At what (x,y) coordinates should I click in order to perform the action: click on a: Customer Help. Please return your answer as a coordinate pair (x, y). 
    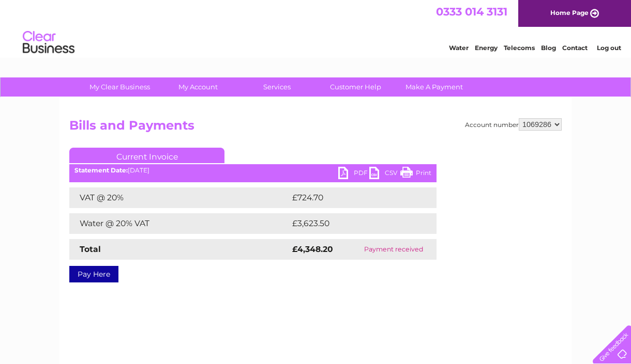
    Looking at the image, I should click on (355, 86).